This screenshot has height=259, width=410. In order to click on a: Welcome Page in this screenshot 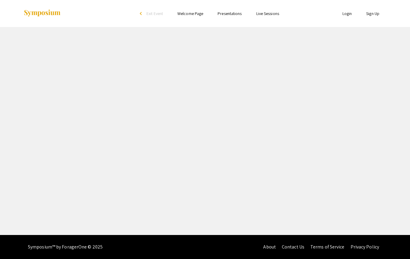, I will do `click(191, 14)`.